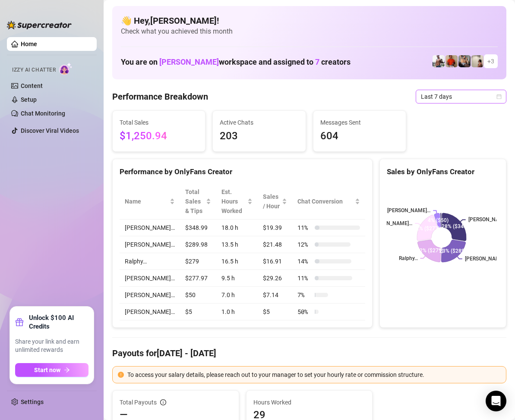 The image size is (515, 420). I want to click on span: Start now, so click(47, 370).